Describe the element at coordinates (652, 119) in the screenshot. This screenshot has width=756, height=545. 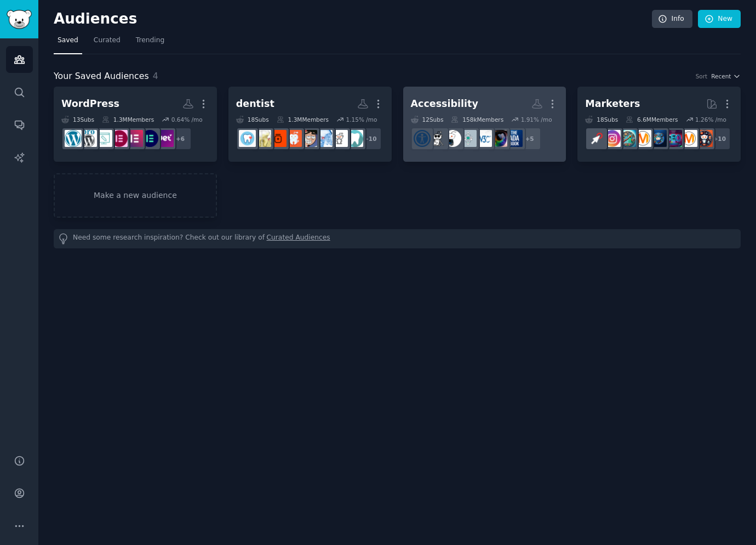
I see `div: 6.6M Members` at that location.